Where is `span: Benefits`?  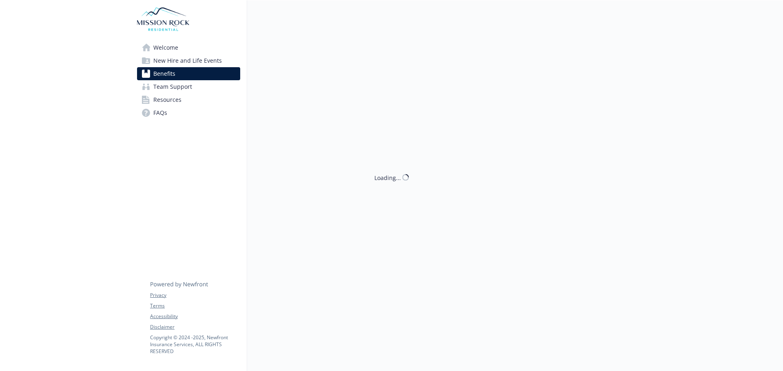
span: Benefits is located at coordinates (164, 74).